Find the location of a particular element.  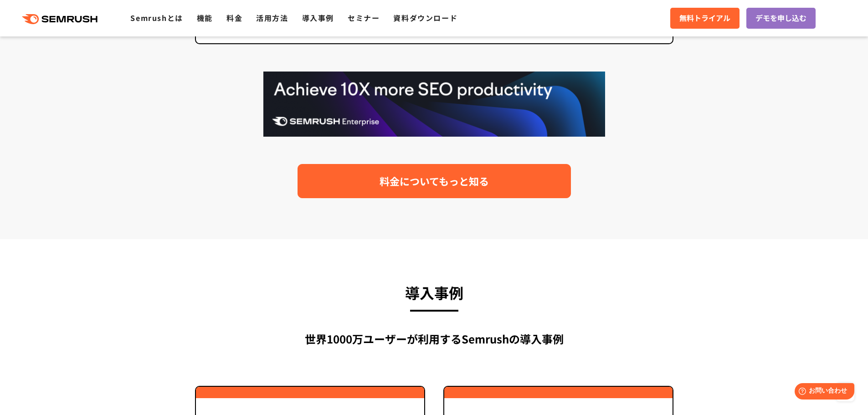

div: 世界1000万ユーザーが利用する Semrushの導入事例 is located at coordinates (434, 339).